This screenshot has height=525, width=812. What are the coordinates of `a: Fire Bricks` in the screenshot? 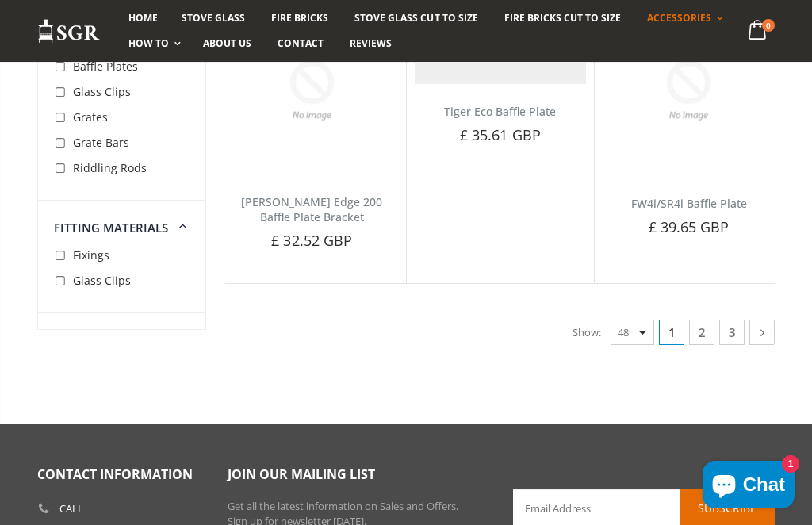 It's located at (299, 19).